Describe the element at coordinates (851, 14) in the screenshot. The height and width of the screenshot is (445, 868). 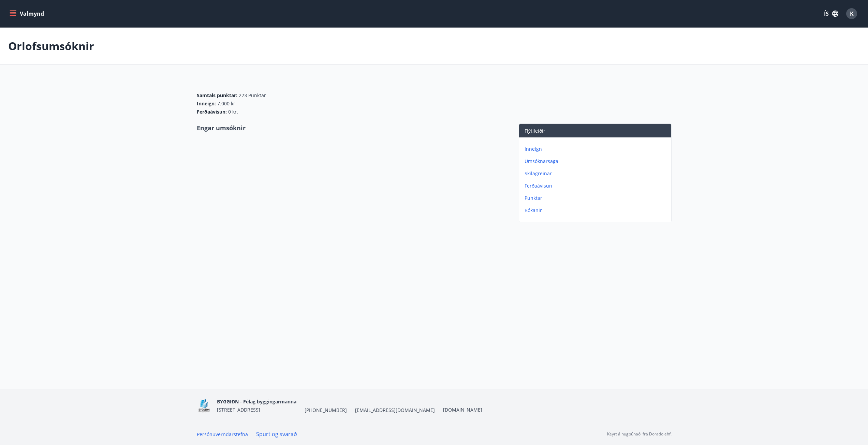
I see `button: K` at that location.